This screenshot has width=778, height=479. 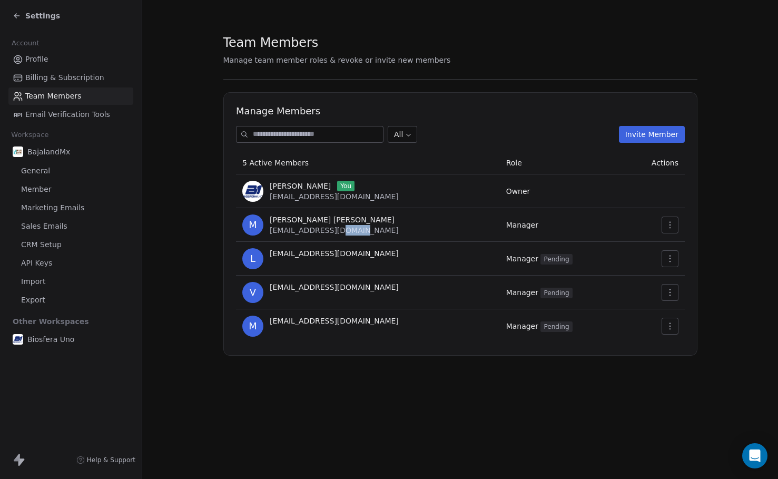 What do you see at coordinates (253, 225) in the screenshot?
I see `span: M` at bounding box center [253, 225].